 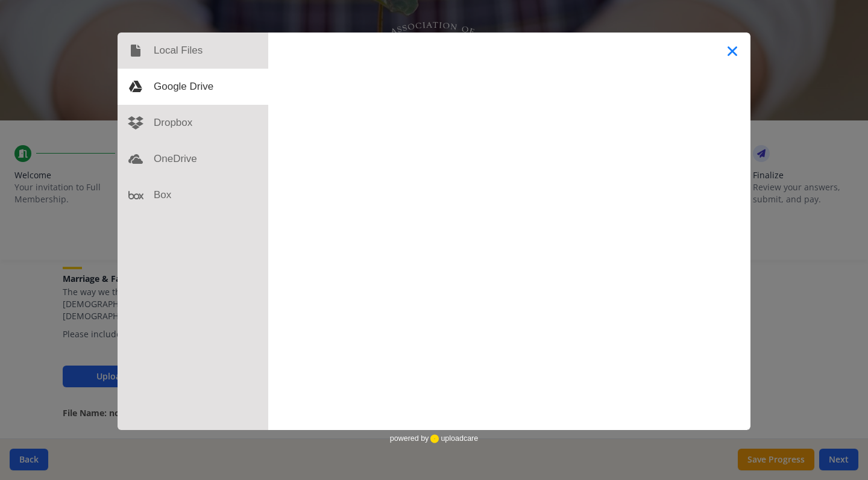 What do you see at coordinates (732, 50) in the screenshot?
I see `button: Close` at bounding box center [732, 50].